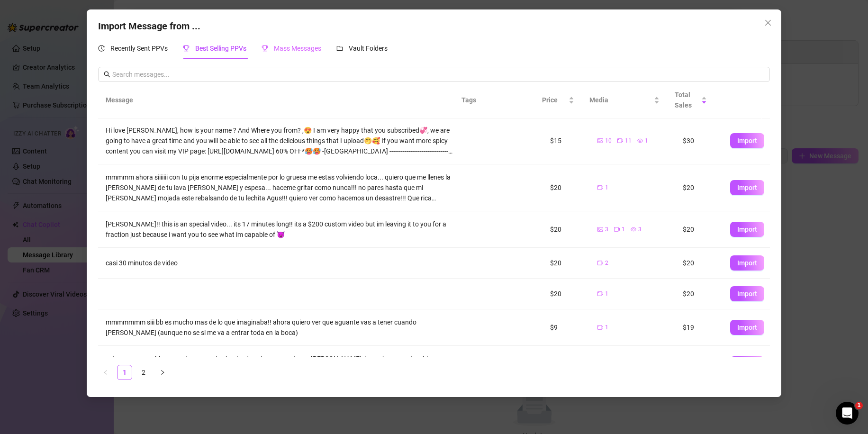 This screenshot has height=434, width=868. Describe the element at coordinates (280, 327) in the screenshot. I see `div: mmmmmmm siii bb es mucho mas de lo que imaginaba!! ahora quiero ver que aguante vas a tener cuand...` at that location.